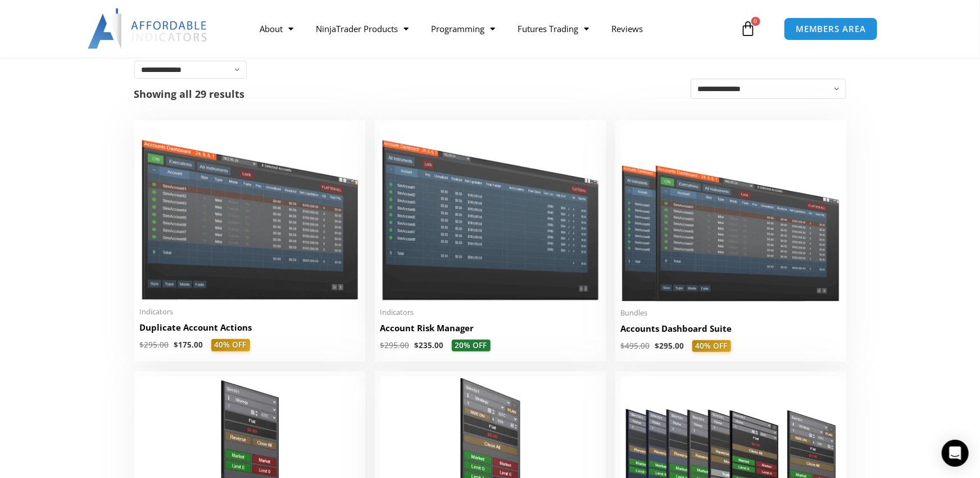  What do you see at coordinates (249, 327) in the screenshot?
I see `h2: Duplicate Account Actions` at bounding box center [249, 327].